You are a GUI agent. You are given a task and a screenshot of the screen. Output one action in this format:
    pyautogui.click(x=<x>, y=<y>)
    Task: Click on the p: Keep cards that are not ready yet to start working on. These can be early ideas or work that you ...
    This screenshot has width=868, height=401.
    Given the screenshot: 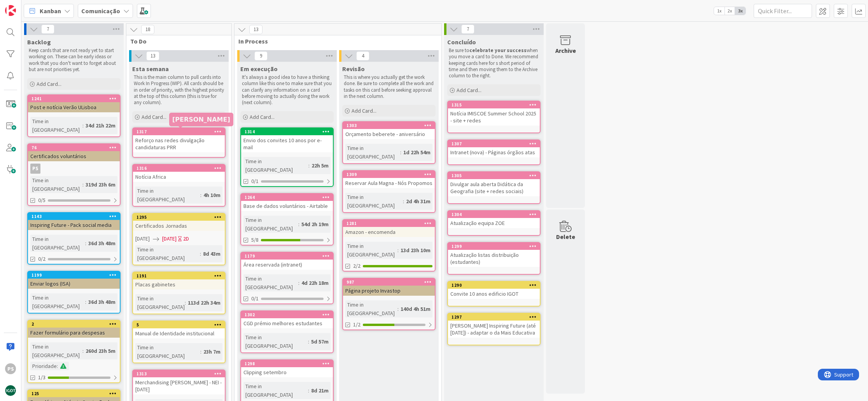 What is the action you would take?
    pyautogui.click(x=74, y=60)
    